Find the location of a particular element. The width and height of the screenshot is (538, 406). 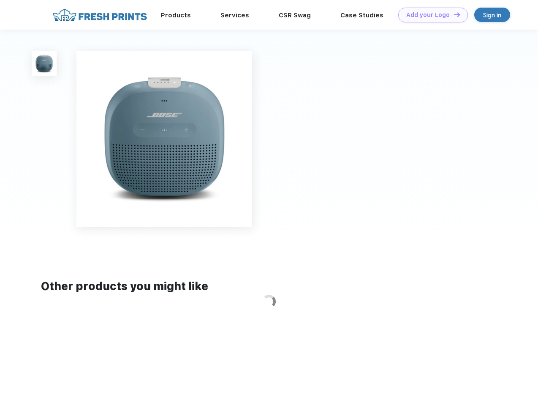

img: DT is located at coordinates (457, 14).